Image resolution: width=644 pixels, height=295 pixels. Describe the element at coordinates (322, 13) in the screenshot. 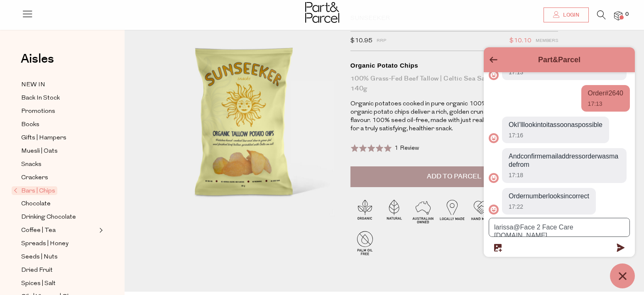

I see `img: Part&Parcel` at that location.